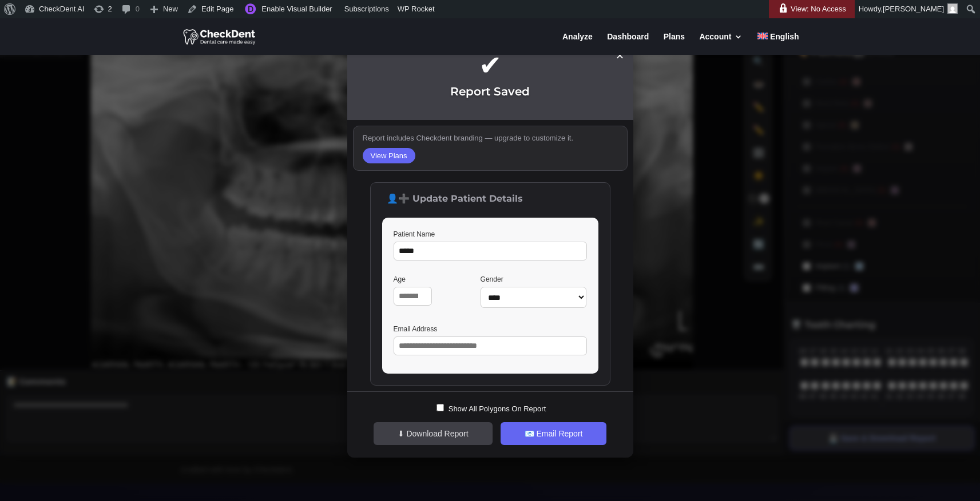  What do you see at coordinates (784, 37) in the screenshot?
I see `span: English` at bounding box center [784, 37].